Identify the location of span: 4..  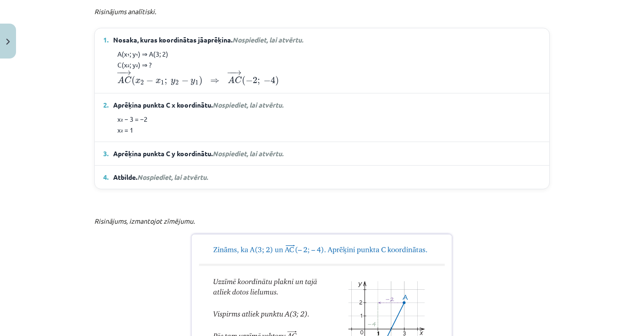
(106, 177).